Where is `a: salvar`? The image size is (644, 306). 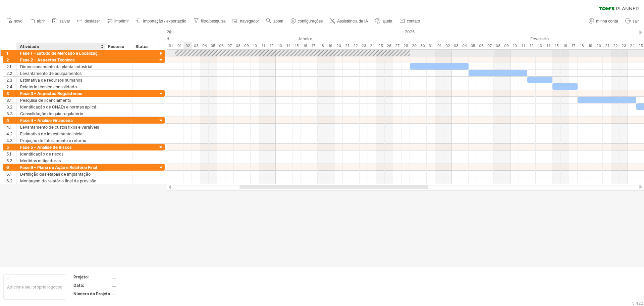
a: salvar is located at coordinates (61, 21).